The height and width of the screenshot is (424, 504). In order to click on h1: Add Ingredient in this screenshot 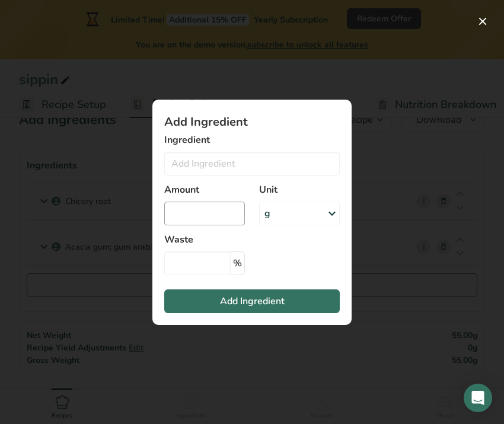, I will do `click(252, 122)`.